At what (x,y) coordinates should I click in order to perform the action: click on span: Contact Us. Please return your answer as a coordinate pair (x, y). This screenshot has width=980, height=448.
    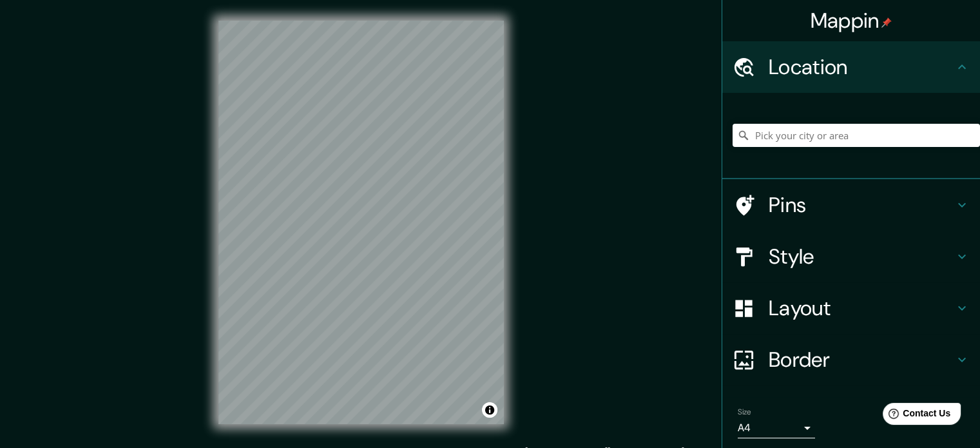
    Looking at the image, I should click on (61, 16).